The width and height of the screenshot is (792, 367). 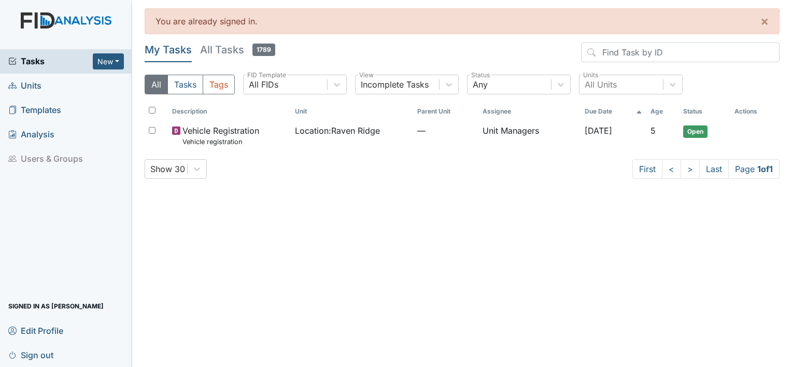 What do you see at coordinates (706, 169) in the screenshot?
I see `nav: task-pagination` at bounding box center [706, 169].